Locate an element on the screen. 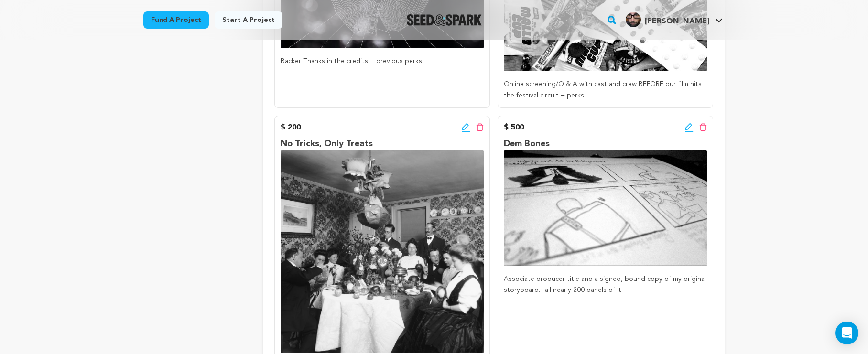 The width and height of the screenshot is (868, 354). div: Robert K.'s Profile is located at coordinates (667, 19).